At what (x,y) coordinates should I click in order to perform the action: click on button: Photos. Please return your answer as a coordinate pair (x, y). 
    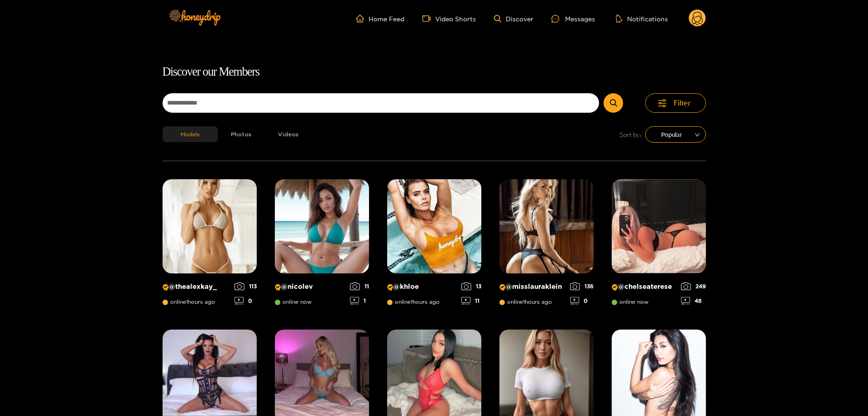
    Looking at the image, I should click on (242, 134).